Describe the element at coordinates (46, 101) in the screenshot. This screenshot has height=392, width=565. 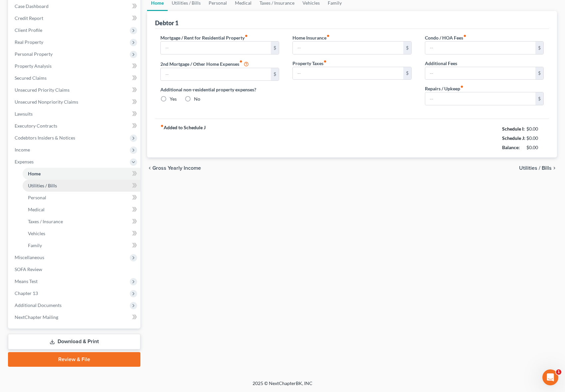
I see `span: Unsecured Nonpriority Claims` at that location.